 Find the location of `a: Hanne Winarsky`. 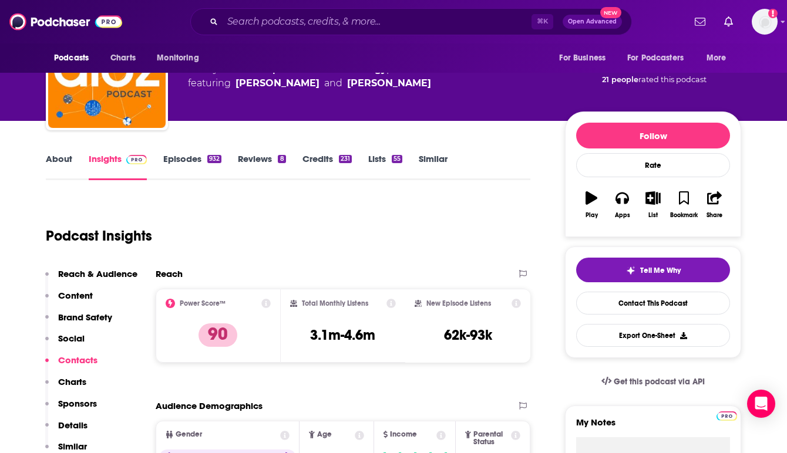

a: Hanne Winarsky is located at coordinates (277, 83).